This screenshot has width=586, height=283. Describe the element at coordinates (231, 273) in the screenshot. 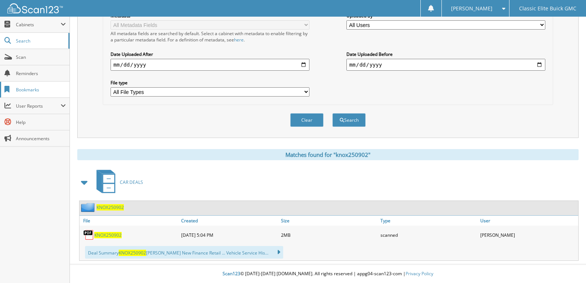

I see `span: Scan123` at that location.